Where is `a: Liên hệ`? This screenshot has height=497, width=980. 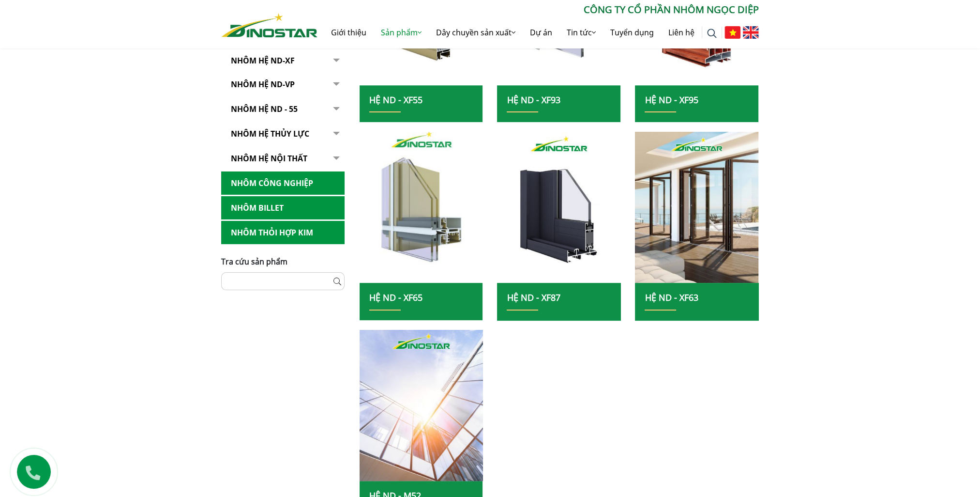 a: Liên hệ is located at coordinates (681, 32).